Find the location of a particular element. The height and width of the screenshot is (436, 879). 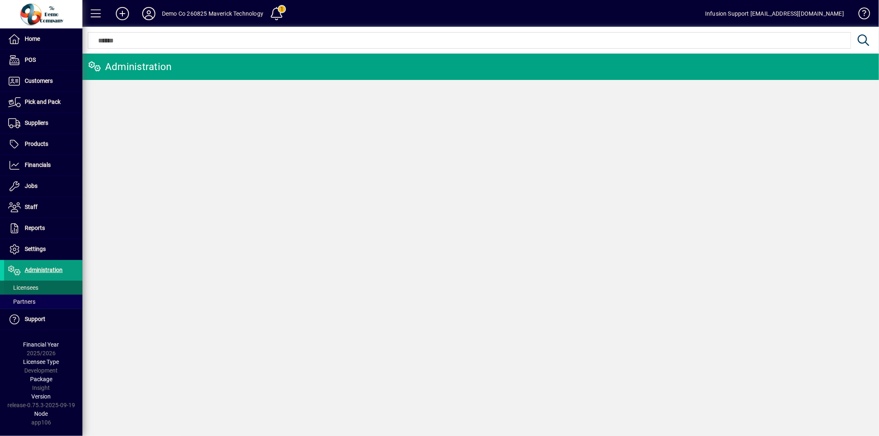

a: Products is located at coordinates (43, 144).